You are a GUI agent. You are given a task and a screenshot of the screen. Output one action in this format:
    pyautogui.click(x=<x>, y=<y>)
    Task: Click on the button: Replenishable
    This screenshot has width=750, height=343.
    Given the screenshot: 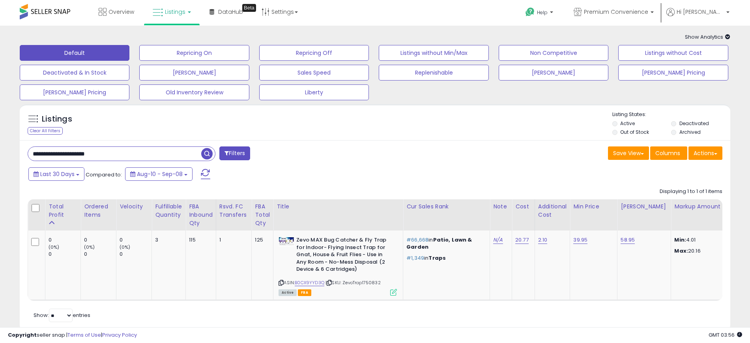 What is the action you would take?
    pyautogui.click(x=433, y=73)
    